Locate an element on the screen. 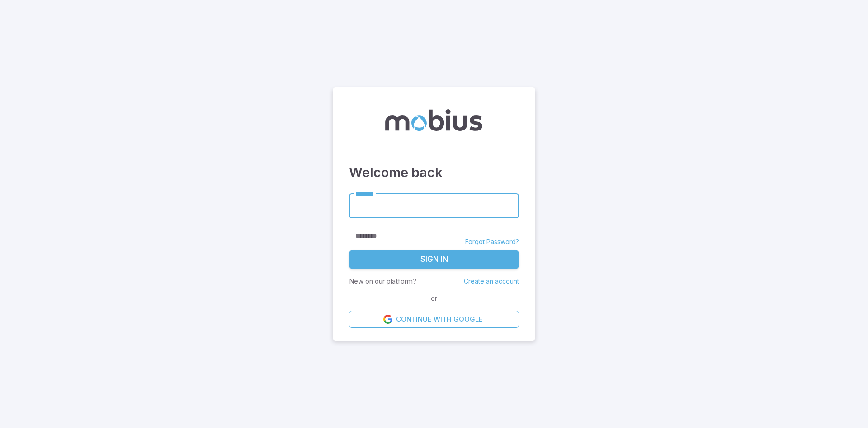 The width and height of the screenshot is (868, 428). a: Forgot Password? is located at coordinates (492, 242).